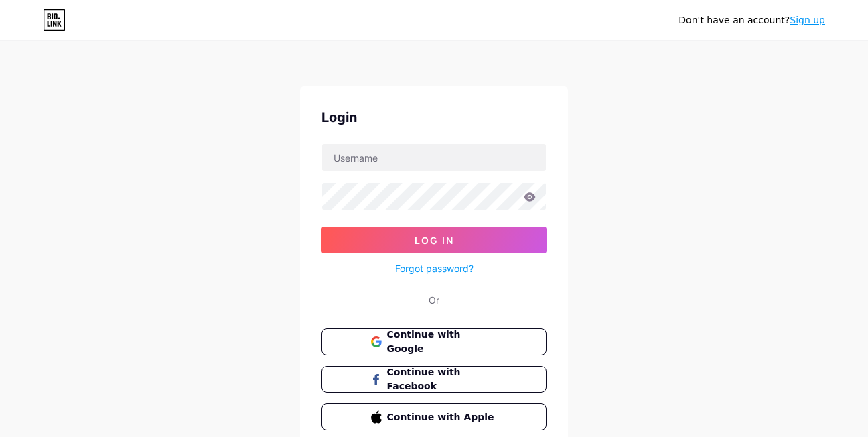 Image resolution: width=868 pixels, height=437 pixels. I want to click on span: Continue with Apple, so click(442, 417).